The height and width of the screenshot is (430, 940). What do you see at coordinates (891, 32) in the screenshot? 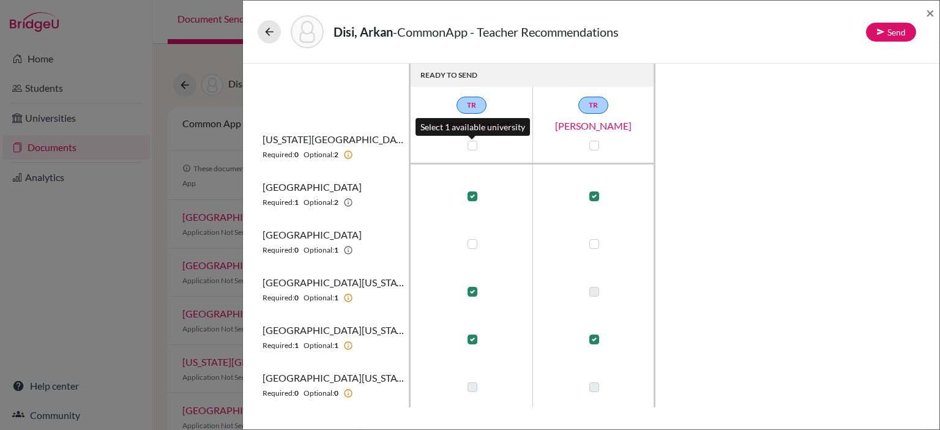
I see `button: Send` at bounding box center [891, 32].